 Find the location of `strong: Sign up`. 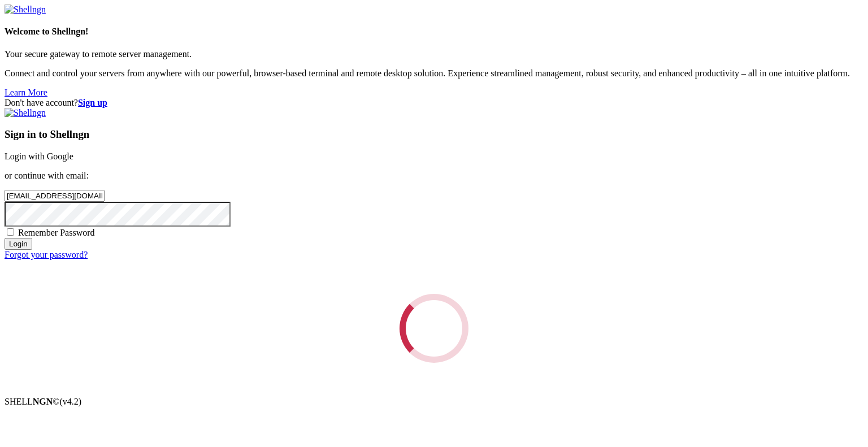

strong: Sign up is located at coordinates (92, 102).